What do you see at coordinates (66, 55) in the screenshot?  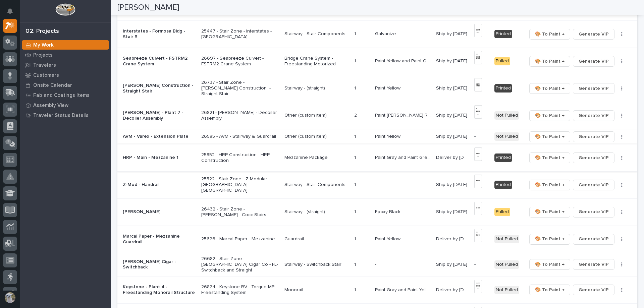 I see `a: Projects` at bounding box center [66, 55].